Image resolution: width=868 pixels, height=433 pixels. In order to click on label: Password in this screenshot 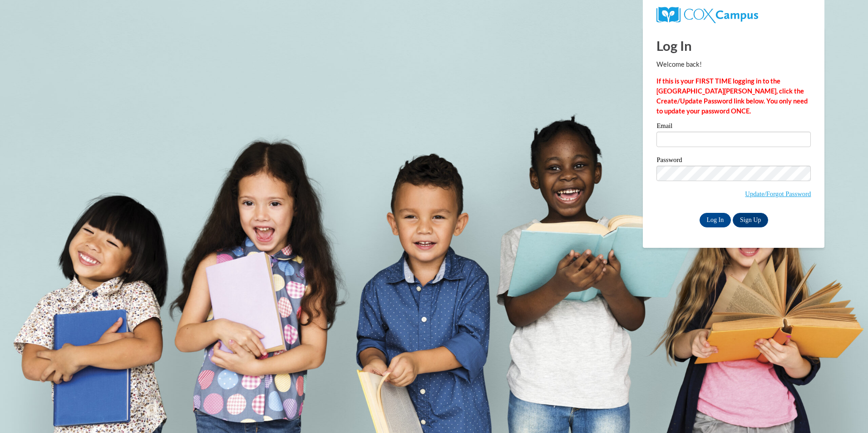, I will do `click(733, 161)`.